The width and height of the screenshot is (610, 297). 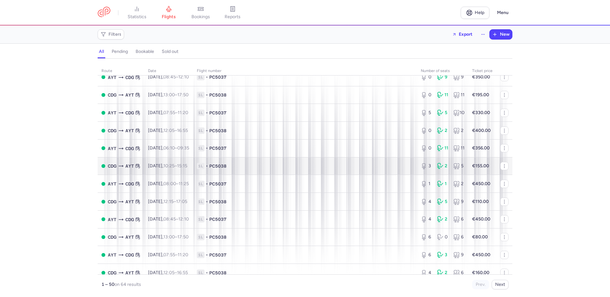 I want to click on span: Filters, so click(x=115, y=34).